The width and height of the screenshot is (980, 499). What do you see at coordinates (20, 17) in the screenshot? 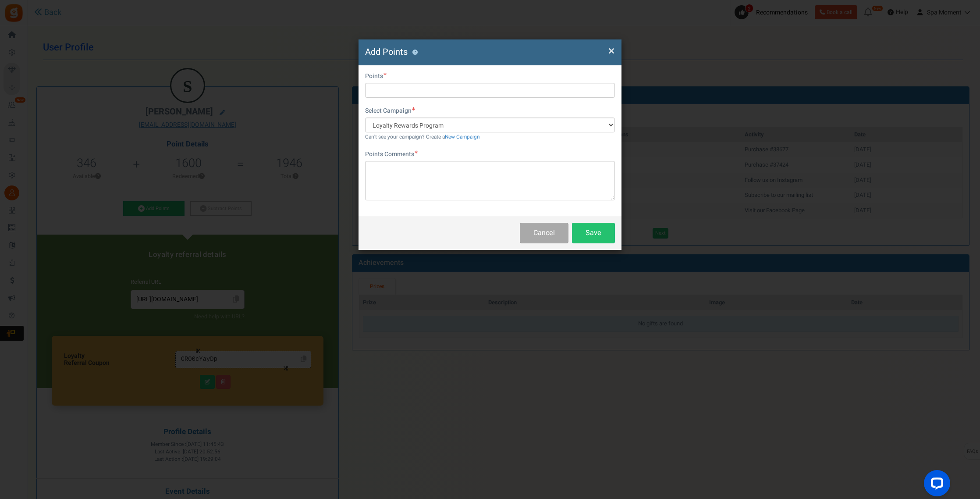
I see `button: Open LiveChat chat widget` at bounding box center [20, 17].